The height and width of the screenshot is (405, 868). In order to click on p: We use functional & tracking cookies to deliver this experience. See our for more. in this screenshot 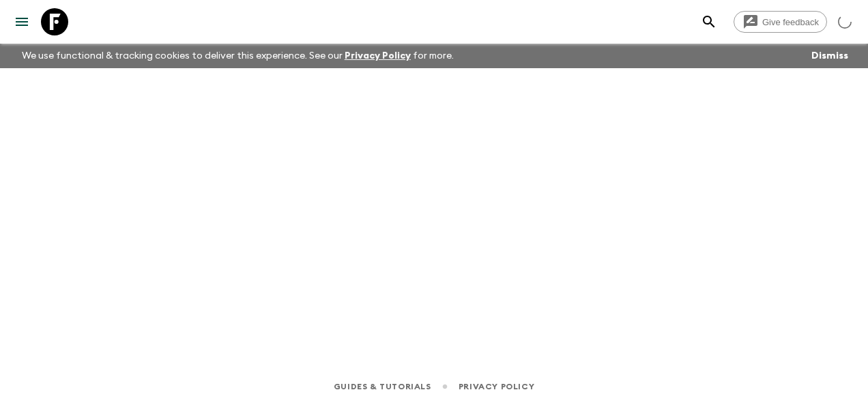, I will do `click(237, 56)`.